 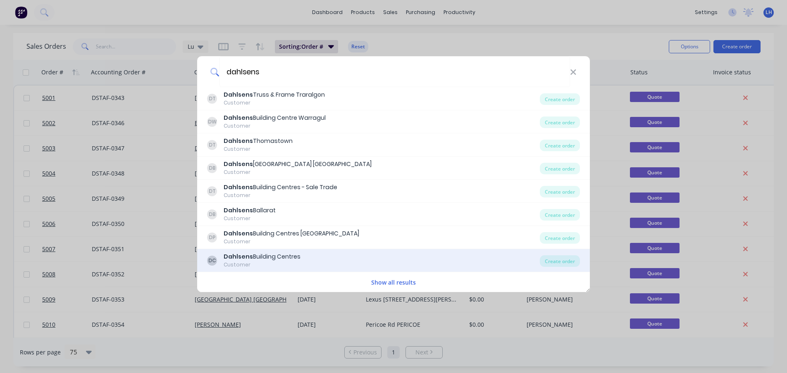 I want to click on div: DW, so click(x=212, y=122).